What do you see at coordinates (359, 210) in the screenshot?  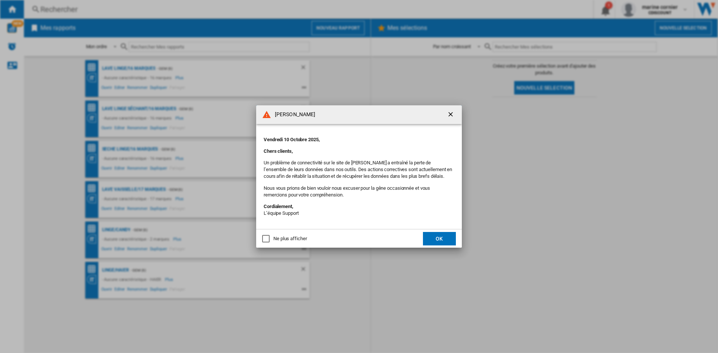 I see `p: L’équipe Support` at bounding box center [359, 210].